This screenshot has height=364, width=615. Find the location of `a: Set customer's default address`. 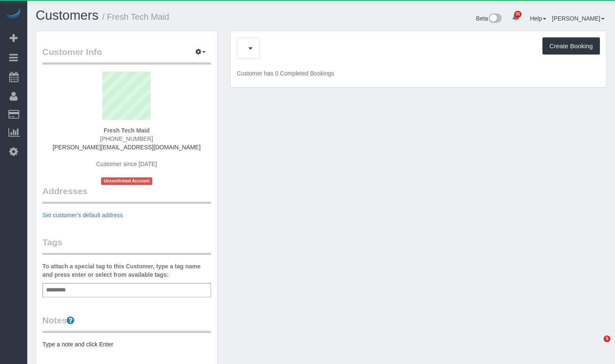

a: Set customer's default address is located at coordinates (83, 215).